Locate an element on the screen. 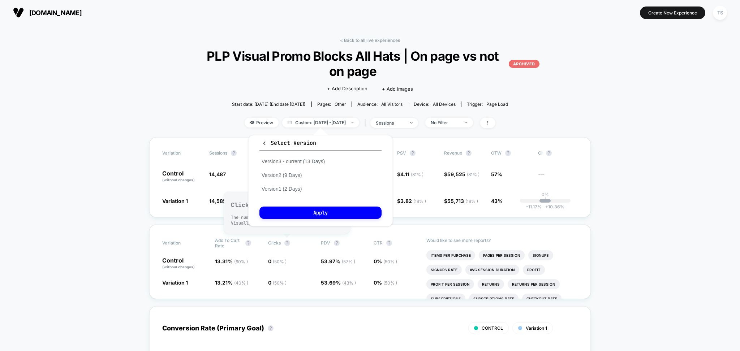  span: ( 57 % ) is located at coordinates (348, 262).